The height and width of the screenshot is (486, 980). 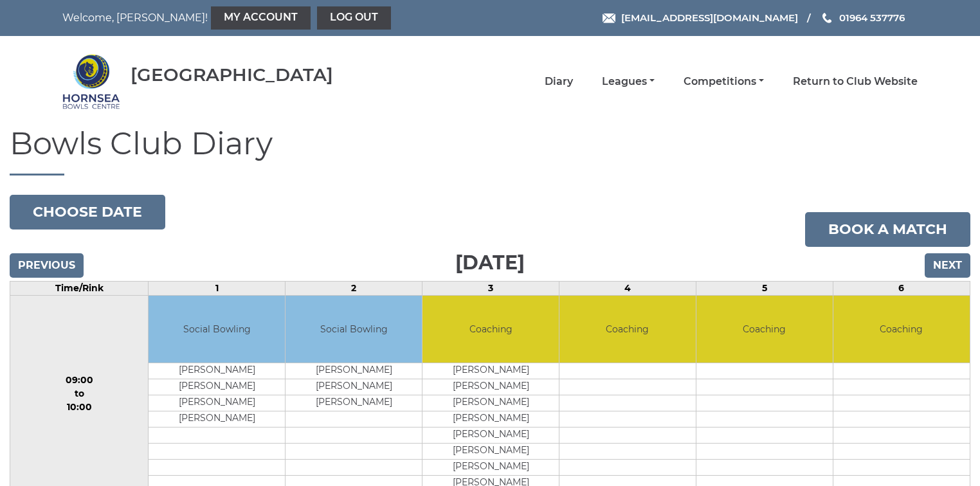 What do you see at coordinates (354, 287) in the screenshot?
I see `td: 2` at bounding box center [354, 287].